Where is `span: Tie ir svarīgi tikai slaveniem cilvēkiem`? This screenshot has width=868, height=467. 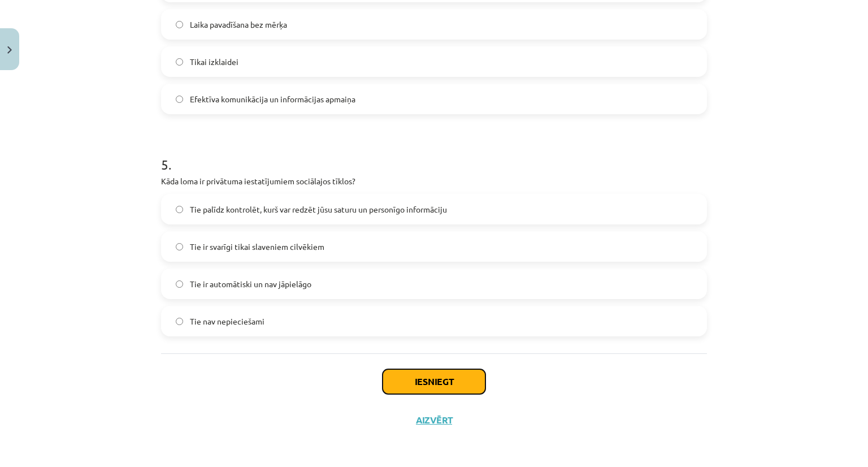
span: Tie ir svarīgi tikai slaveniem cilvēkiem is located at coordinates (257, 246).